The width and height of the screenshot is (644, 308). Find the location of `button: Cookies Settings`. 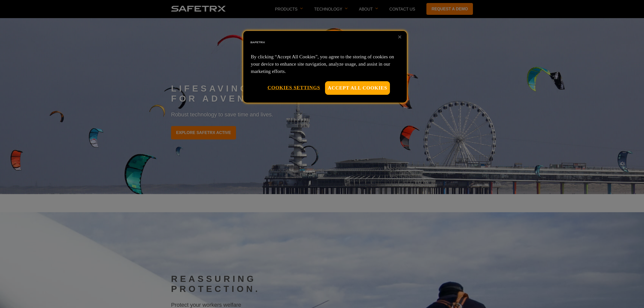

button: Cookies Settings is located at coordinates (294, 88).